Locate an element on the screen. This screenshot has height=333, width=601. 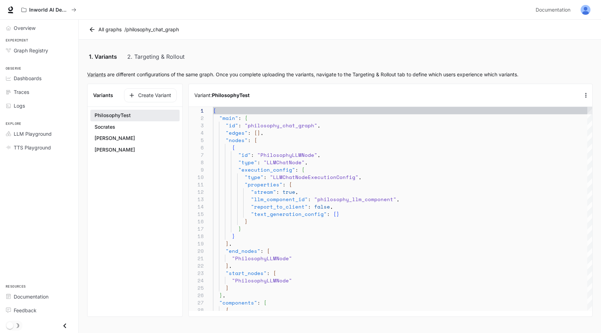
div: 8 is located at coordinates (196, 162).